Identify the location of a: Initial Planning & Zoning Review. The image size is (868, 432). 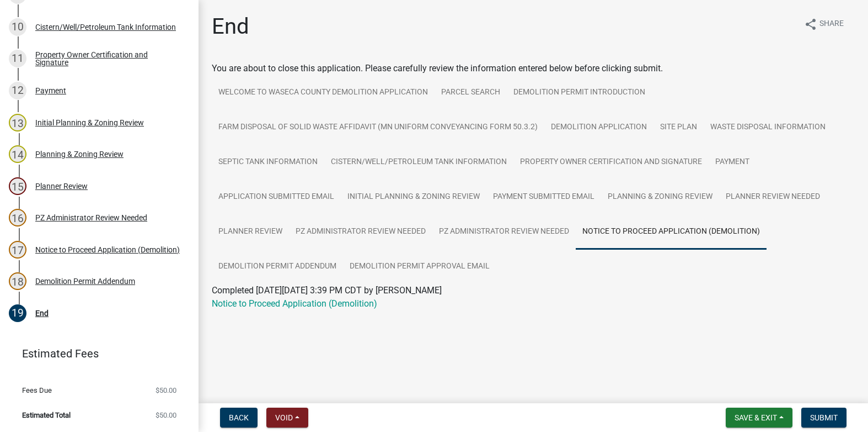
(414, 197).